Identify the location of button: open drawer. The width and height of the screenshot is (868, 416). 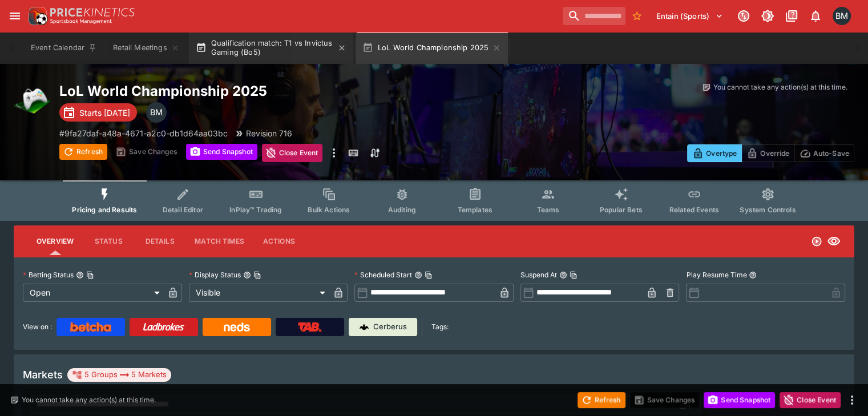
(14, 16).